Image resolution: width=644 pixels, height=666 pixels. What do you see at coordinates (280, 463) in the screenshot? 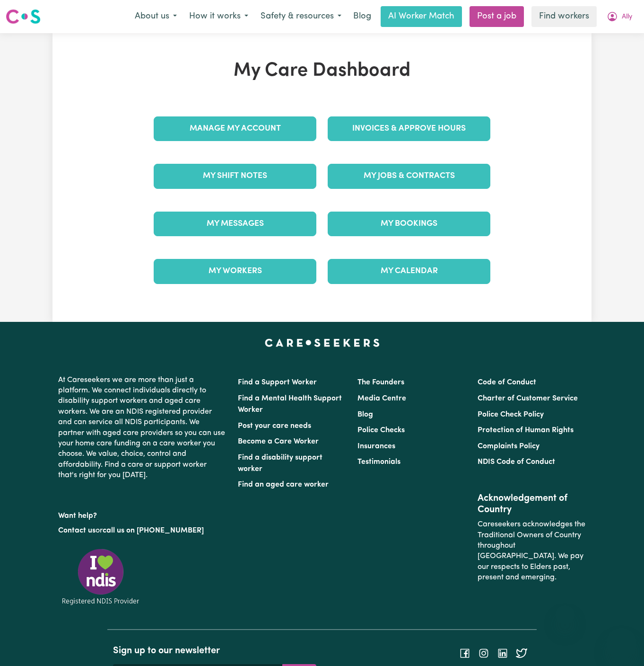
I see `a: Find a disability support worker` at bounding box center [280, 463].